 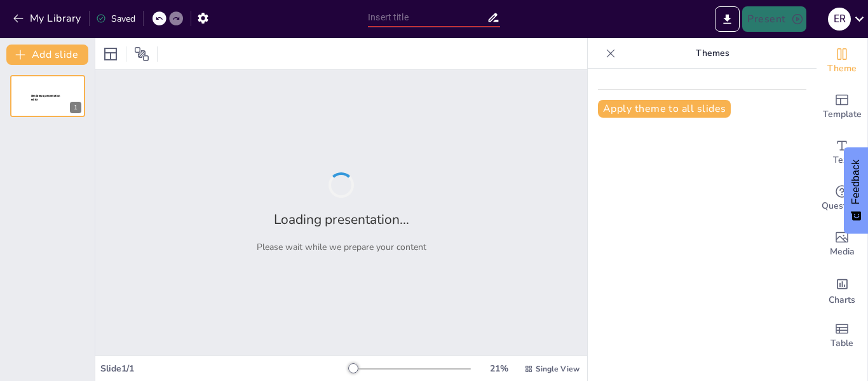 I want to click on p: Themes, so click(x=712, y=53).